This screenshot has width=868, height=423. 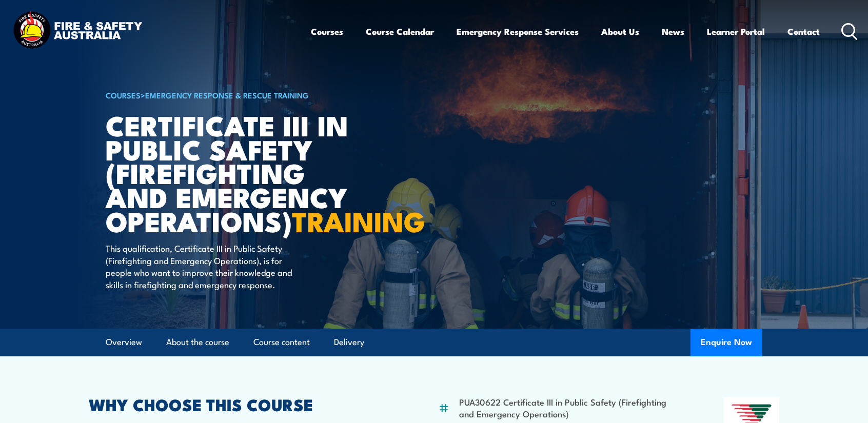 I want to click on a: About Us, so click(x=620, y=31).